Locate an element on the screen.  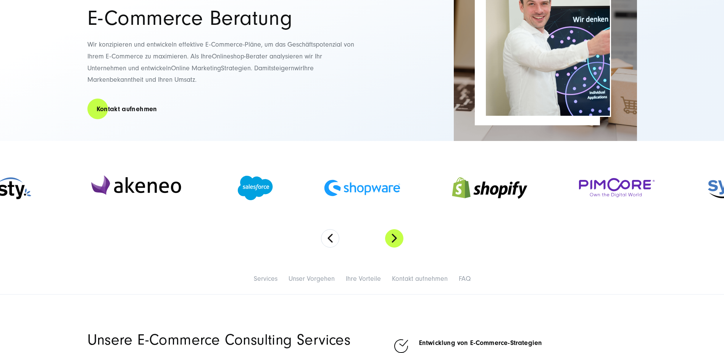
span: Online Marketing is located at coordinates (196, 68).